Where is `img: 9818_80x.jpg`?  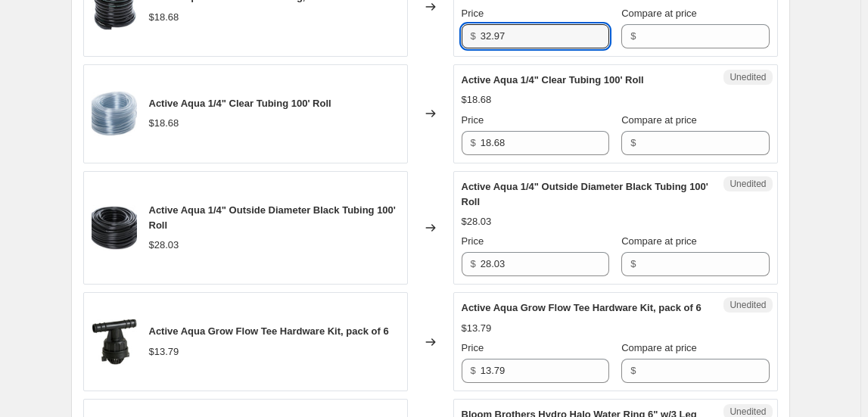 img: 9818_80x.jpg is located at coordinates (114, 342).